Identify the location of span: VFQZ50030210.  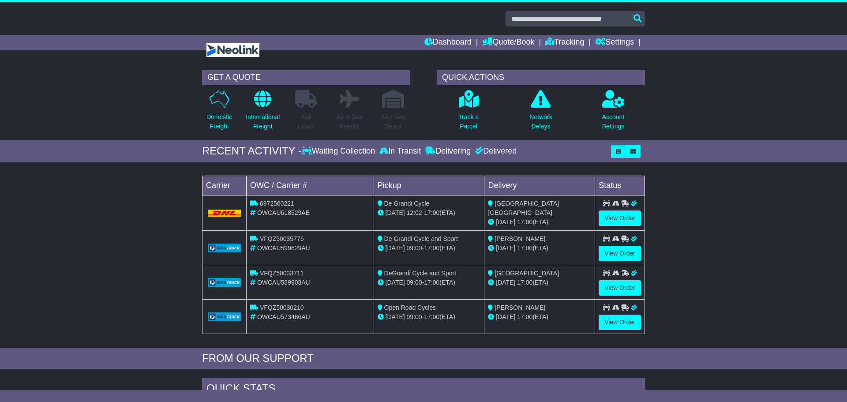
(282, 307).